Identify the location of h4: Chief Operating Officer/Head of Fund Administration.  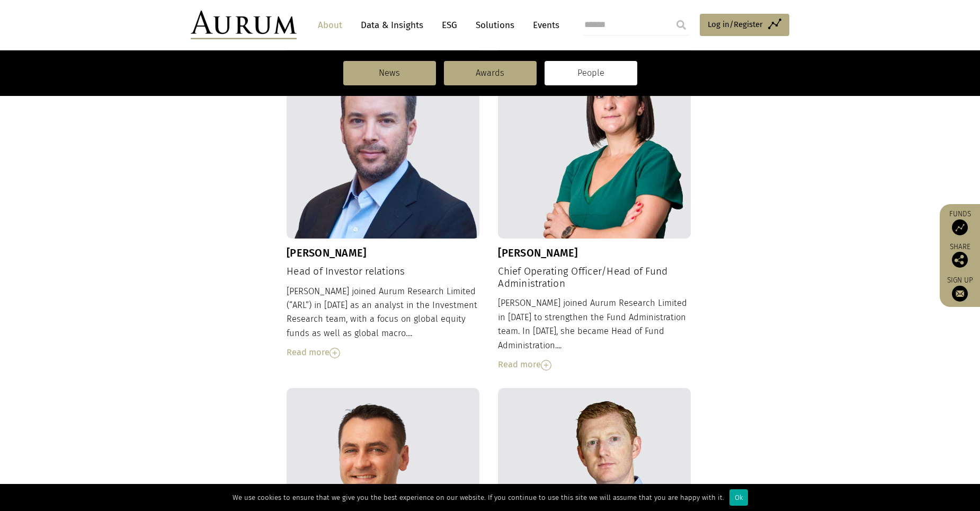
(594, 278).